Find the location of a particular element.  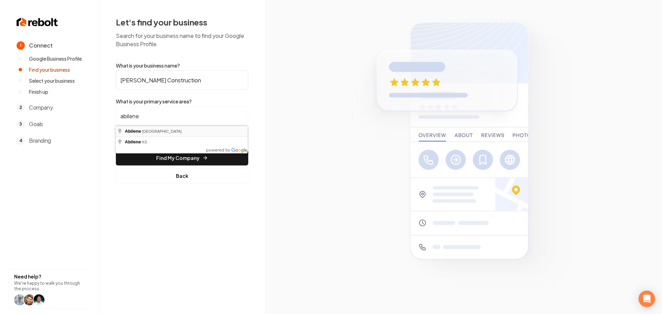

span: Branding is located at coordinates (40, 141).